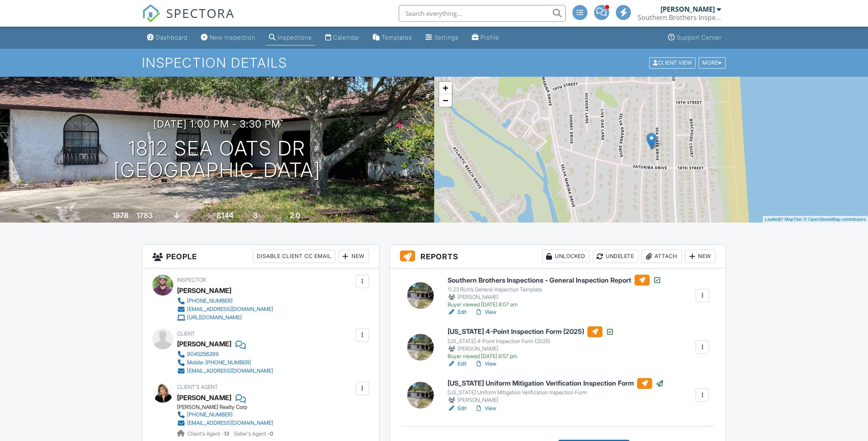  I want to click on span: Seller's Agent -, so click(254, 434).